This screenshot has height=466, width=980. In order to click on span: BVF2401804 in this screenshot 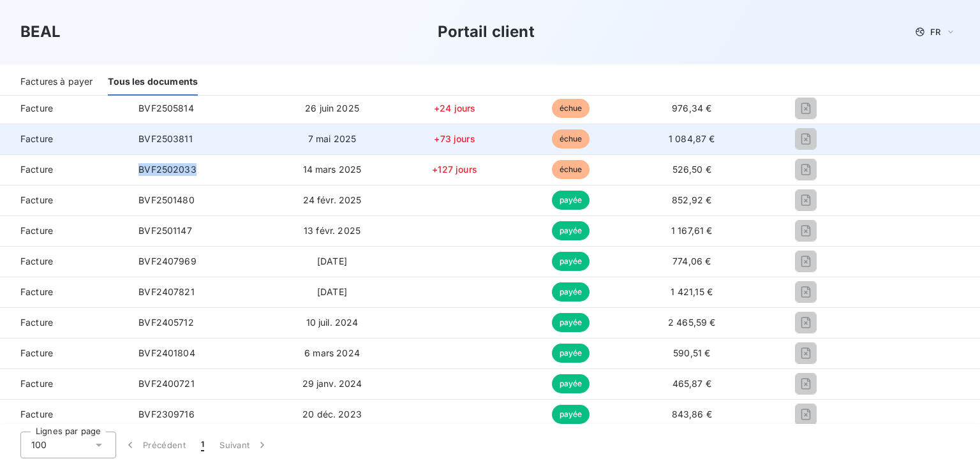, I will do `click(166, 353)`.